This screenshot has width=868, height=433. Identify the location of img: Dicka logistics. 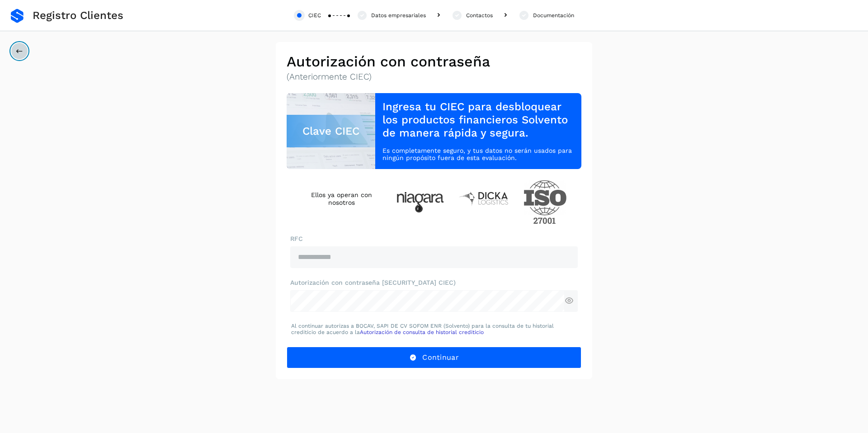
(483, 198).